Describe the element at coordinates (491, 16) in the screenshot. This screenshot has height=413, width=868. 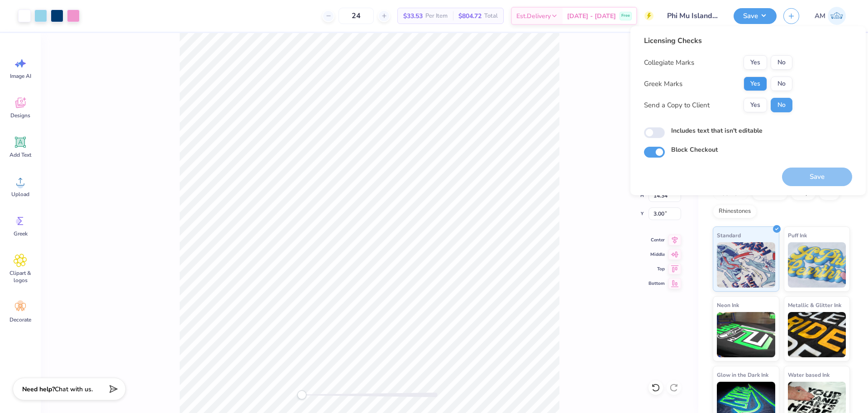
I see `span: Total` at that location.